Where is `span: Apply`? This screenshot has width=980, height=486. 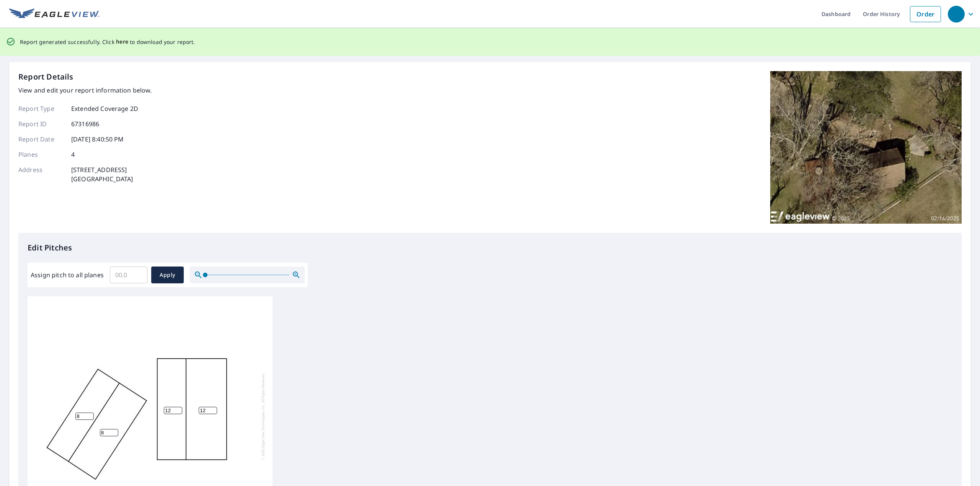 span: Apply is located at coordinates (168, 275).